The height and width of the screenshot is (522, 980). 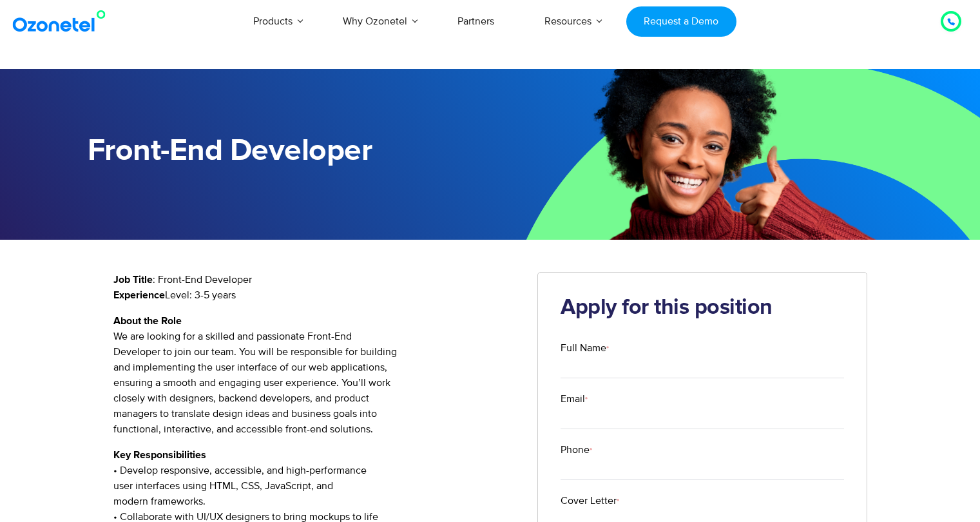 What do you see at coordinates (132, 279) in the screenshot?
I see `strong: Job Title` at bounding box center [132, 279].